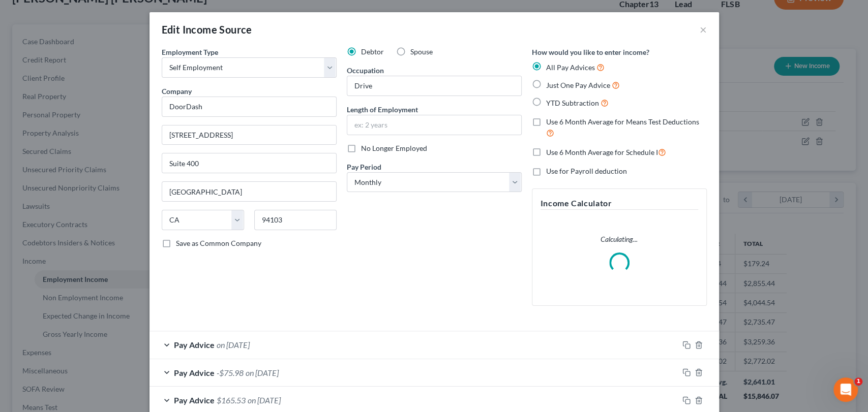  I want to click on label: How would you like to enter income?, so click(590, 52).